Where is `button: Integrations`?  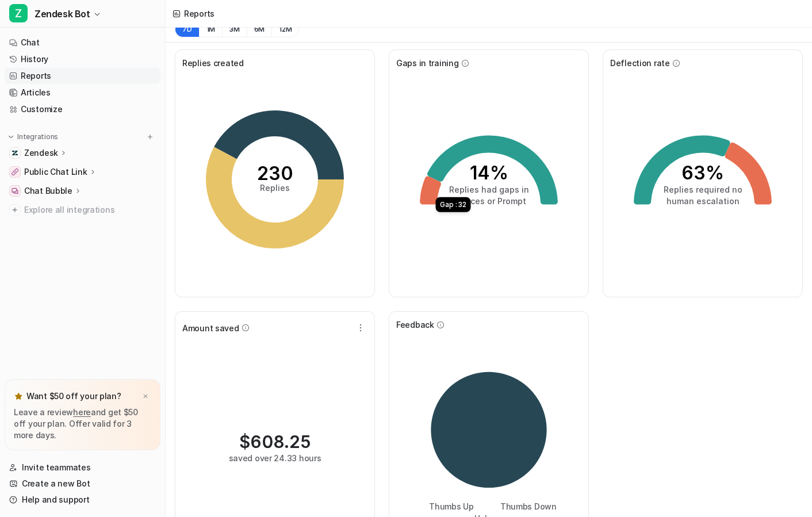 button: Integrations is located at coordinates (33, 137).